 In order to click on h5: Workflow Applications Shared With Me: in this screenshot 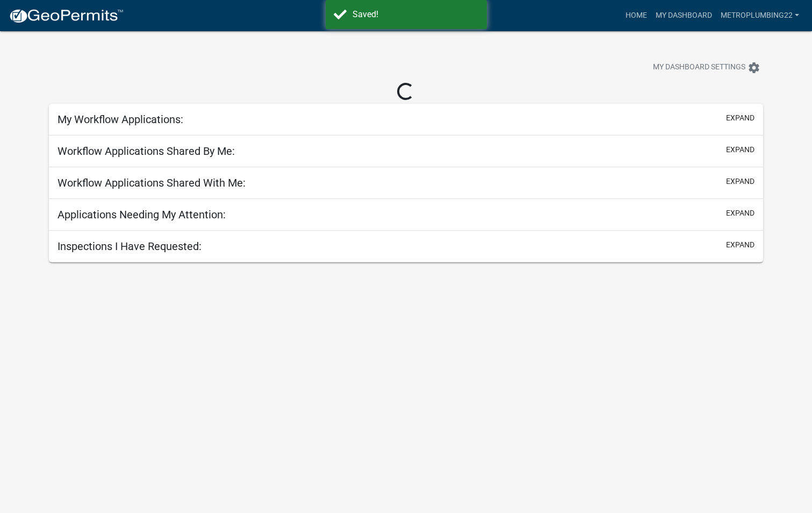, I will do `click(151, 183)`.